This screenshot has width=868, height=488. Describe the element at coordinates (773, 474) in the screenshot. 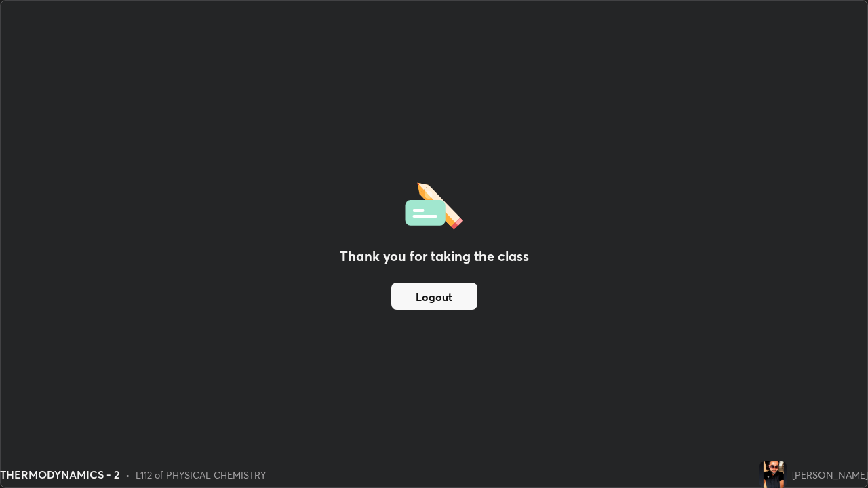

I see `img: a6f06f74d53c4e1491076524e4aaf9a8.jpg` at that location.